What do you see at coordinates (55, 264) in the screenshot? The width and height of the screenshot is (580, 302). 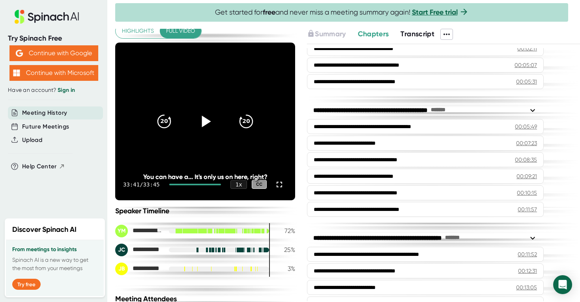 I see `p: Spinach AI is a new way to get the most from your meetings` at bounding box center [55, 264].